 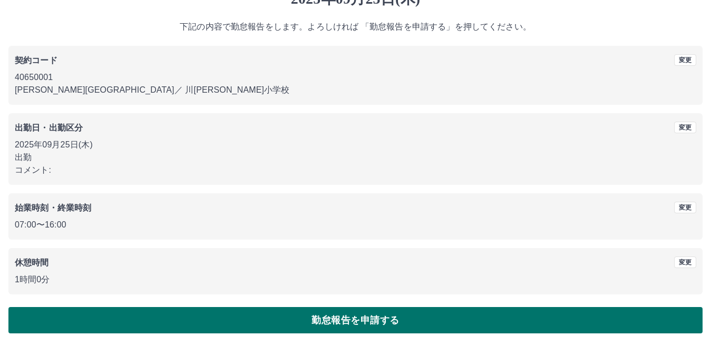 I want to click on p: 07:00 〜 16:00, so click(x=355, y=225).